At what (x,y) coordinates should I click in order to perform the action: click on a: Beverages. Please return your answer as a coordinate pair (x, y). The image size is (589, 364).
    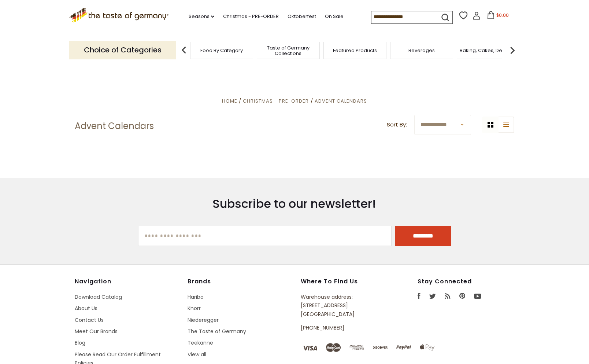
    Looking at the image, I should click on (422, 50).